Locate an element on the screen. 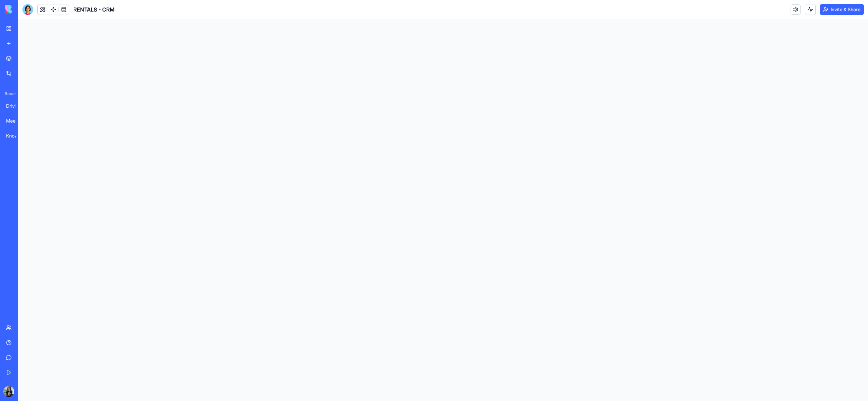 The width and height of the screenshot is (868, 401). span: RENTALS - CRM is located at coordinates (94, 10).